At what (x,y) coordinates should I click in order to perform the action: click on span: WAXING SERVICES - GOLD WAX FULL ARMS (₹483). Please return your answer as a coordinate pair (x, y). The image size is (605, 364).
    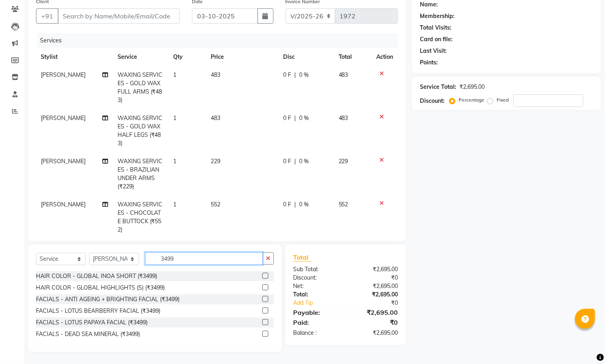
    Looking at the image, I should click on (140, 87).